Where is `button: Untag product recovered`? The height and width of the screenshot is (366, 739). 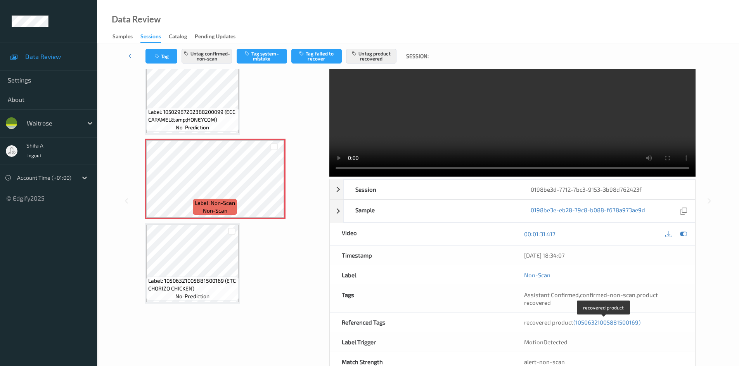
button: Untag product recovered is located at coordinates (371, 56).